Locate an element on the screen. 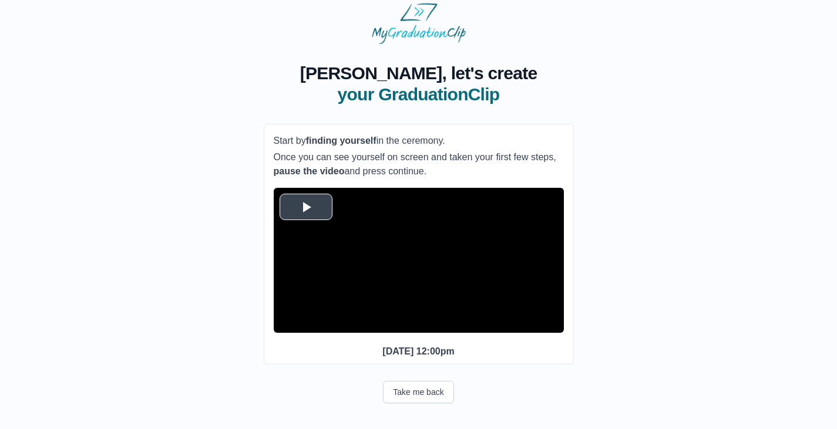 The height and width of the screenshot is (429, 837). span: your GraduationClip is located at coordinates (419, 95).